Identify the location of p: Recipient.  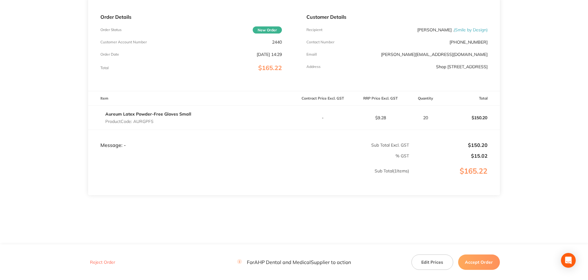
(314, 30).